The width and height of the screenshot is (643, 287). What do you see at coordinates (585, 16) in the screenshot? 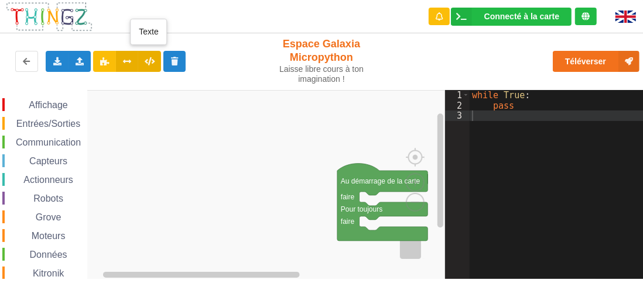
I see `div: Tu es connecté au serveur de création de Thingz` at bounding box center [585, 16].